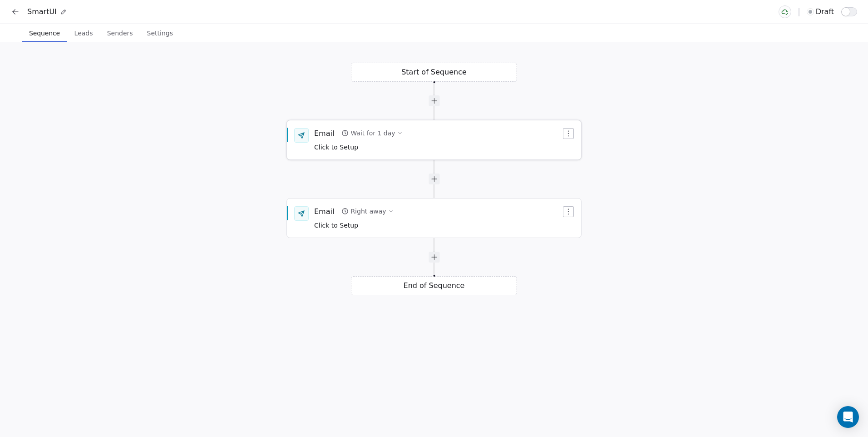 This screenshot has height=437, width=868. I want to click on button: Right away, so click(367, 211).